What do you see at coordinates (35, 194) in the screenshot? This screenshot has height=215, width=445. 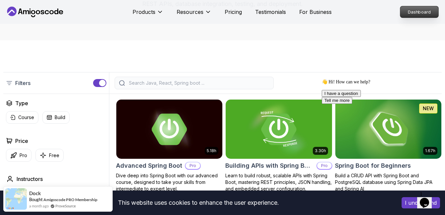 I see `span: Dock` at bounding box center [35, 194].